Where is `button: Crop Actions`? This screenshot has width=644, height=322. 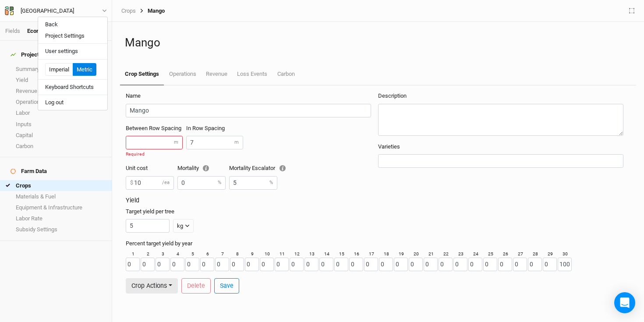
button: Crop Actions is located at coordinates (152, 286).